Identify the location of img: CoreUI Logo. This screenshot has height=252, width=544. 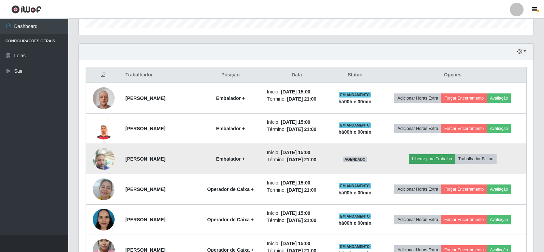
(26, 9).